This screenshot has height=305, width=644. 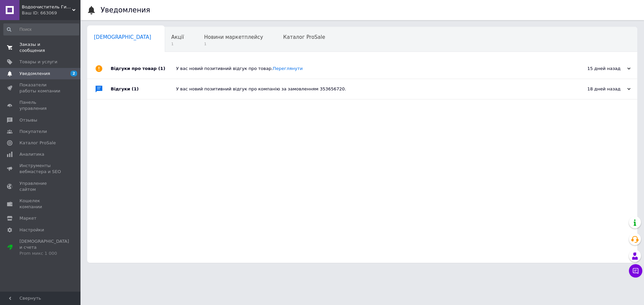 I want to click on span: Товары и услуги, so click(x=38, y=62).